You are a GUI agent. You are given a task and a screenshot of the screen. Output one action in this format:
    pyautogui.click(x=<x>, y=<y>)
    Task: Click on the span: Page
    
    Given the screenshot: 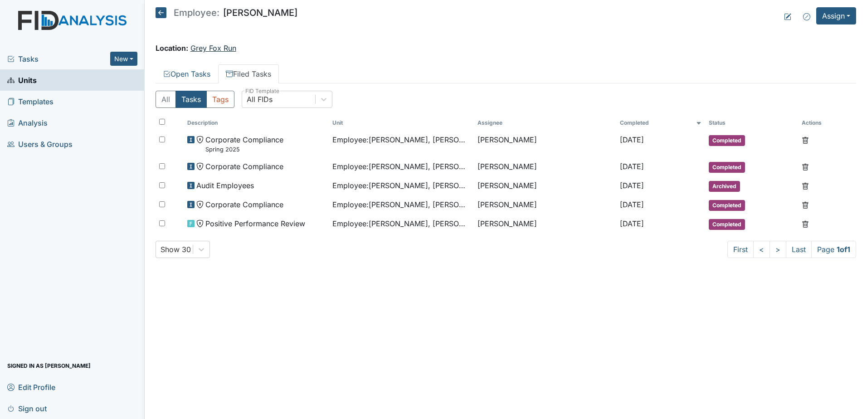 What is the action you would take?
    pyautogui.click(x=834, y=249)
    